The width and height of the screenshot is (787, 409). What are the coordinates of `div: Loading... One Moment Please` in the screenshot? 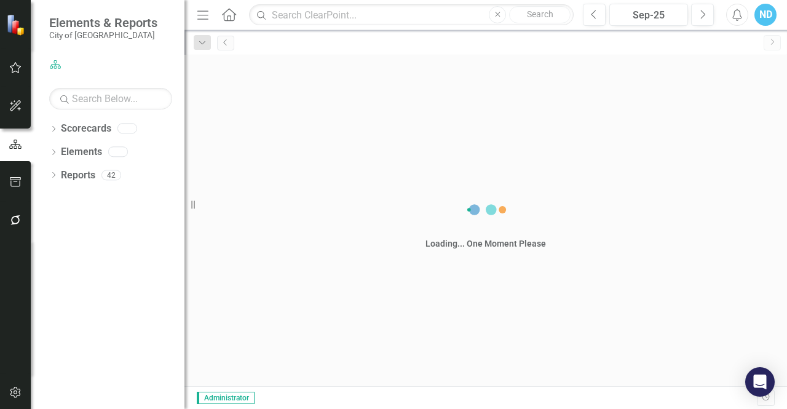 It's located at (486, 243).